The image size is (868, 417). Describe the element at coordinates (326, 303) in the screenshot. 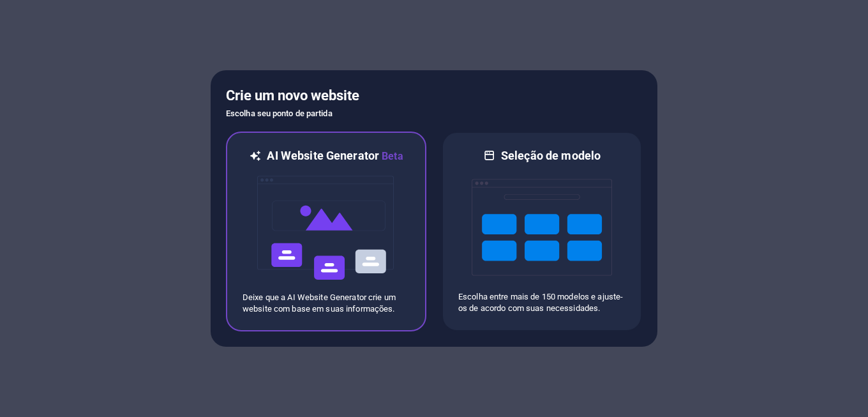

I see `p: Deixe que a AI Website Generator crie um website com base em suas informações.` at that location.